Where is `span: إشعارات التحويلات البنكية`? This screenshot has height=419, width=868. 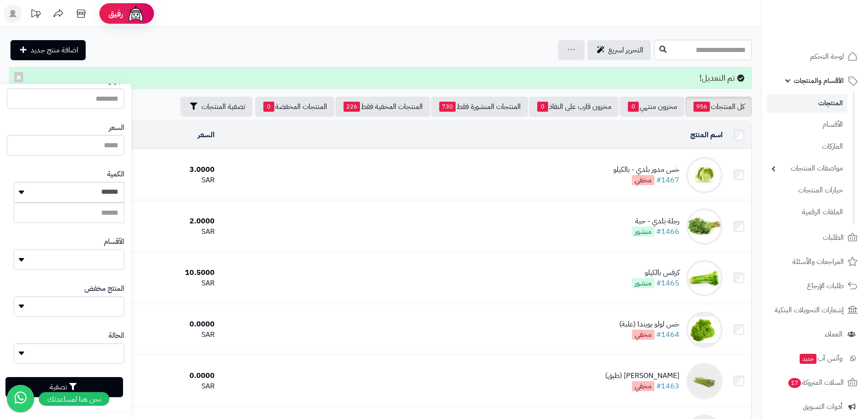
span: إشعارات التحويلات البنكية is located at coordinates (809, 310).